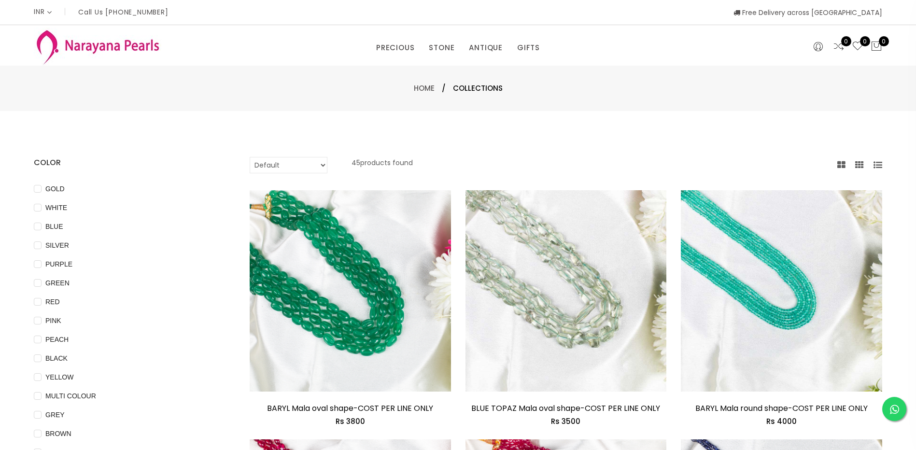  What do you see at coordinates (781, 421) in the screenshot?
I see `span: Rs 4000` at bounding box center [781, 421].